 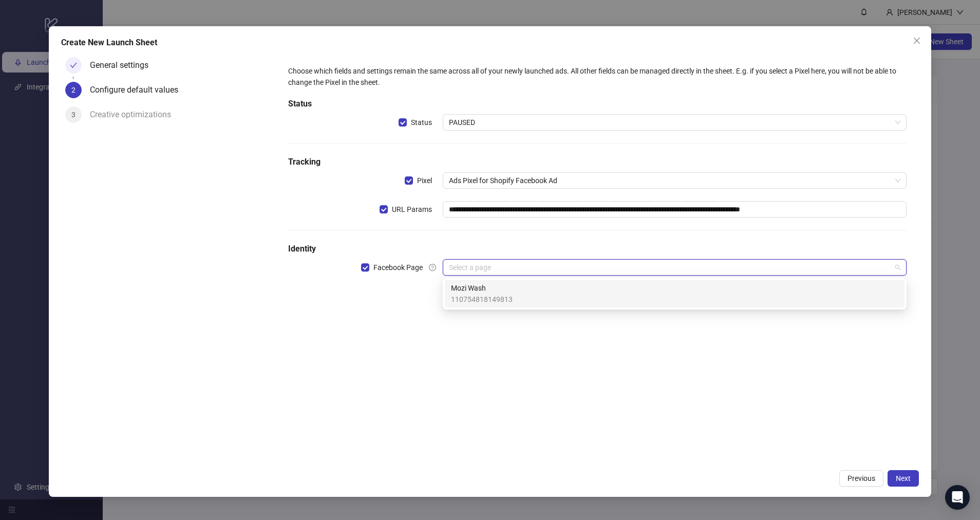 I want to click on span: Ads Pixel for Shopify Facebook Ad, so click(x=674, y=180).